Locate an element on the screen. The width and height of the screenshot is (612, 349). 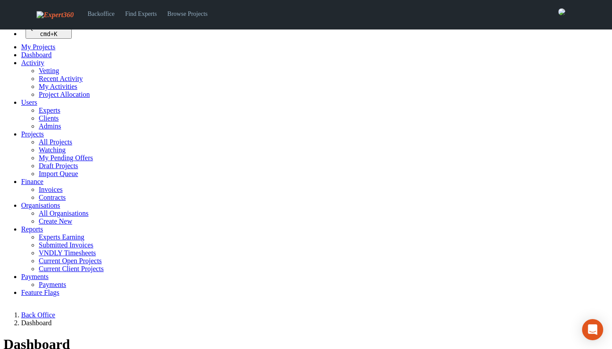
a: My Pending Offers is located at coordinates (66, 158).